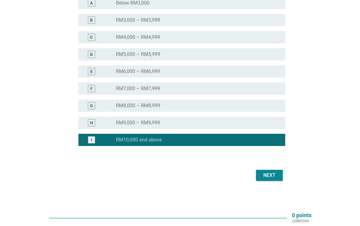 The width and height of the screenshot is (360, 226). I want to click on label: RM3,000 – RM3,999, so click(138, 20).